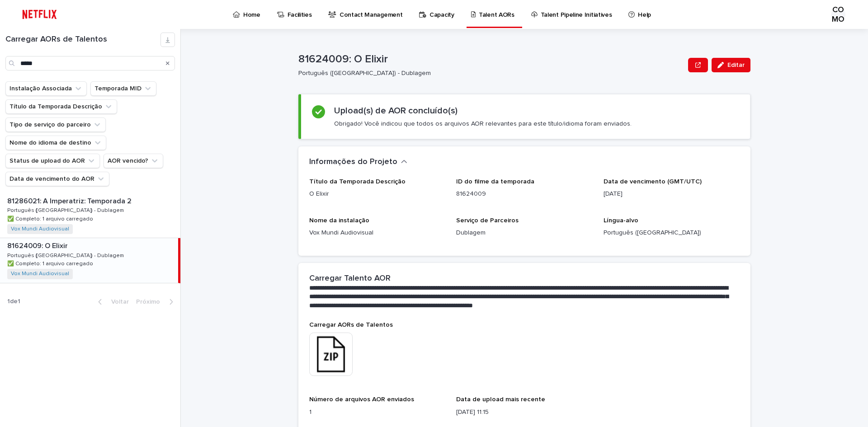  What do you see at coordinates (652, 182) in the screenshot?
I see `font: Data de vencimento (GMT/UTC)` at bounding box center [652, 182].